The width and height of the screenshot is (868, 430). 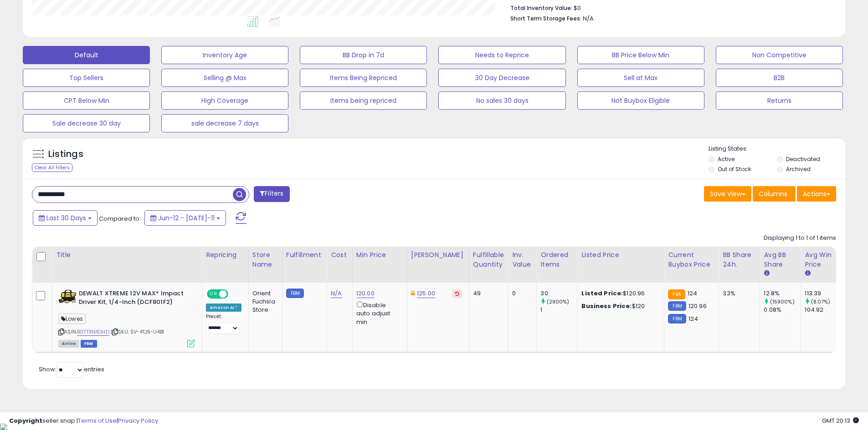 I want to click on b: Total Inventory Value:, so click(x=541, y=8).